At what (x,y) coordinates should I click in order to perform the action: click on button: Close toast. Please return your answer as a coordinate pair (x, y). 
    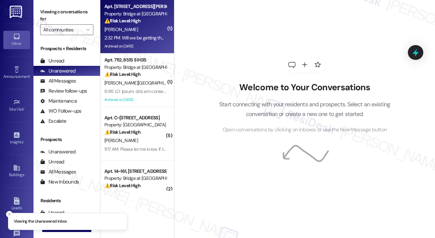
    Looking at the image, I should click on (9, 215).